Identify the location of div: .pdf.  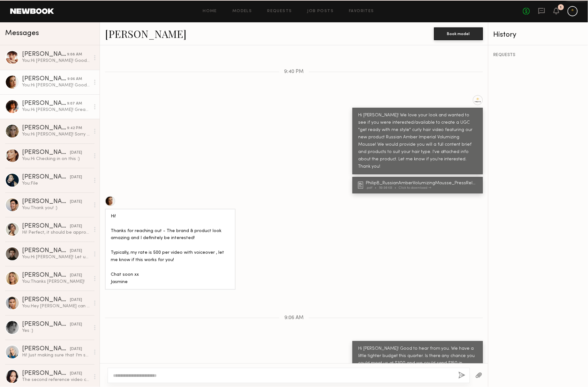
(372, 188).